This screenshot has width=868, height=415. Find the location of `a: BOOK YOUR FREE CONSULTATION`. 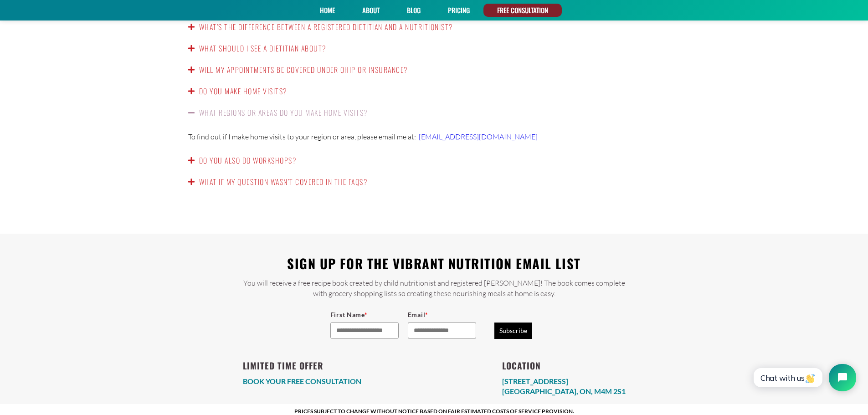

a: BOOK YOUR FREE CONSULTATION is located at coordinates (302, 381).